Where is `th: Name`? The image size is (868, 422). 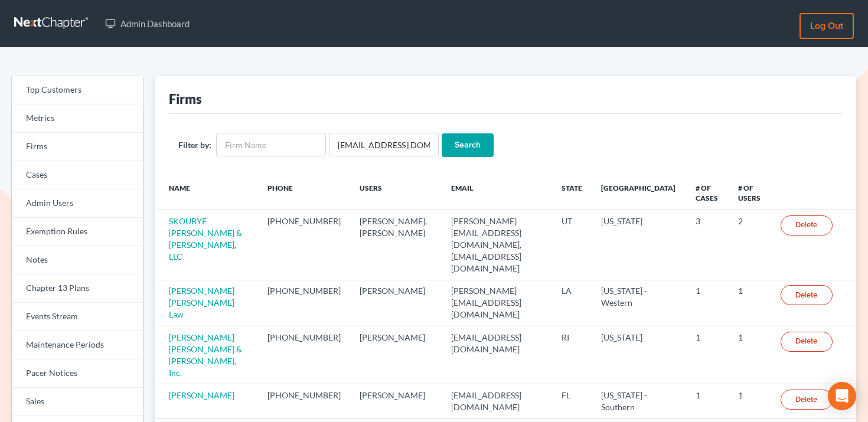 th: Name is located at coordinates (206, 193).